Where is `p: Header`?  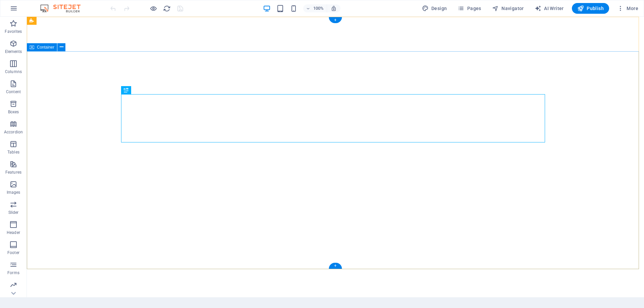
p: Header is located at coordinates (13, 232).